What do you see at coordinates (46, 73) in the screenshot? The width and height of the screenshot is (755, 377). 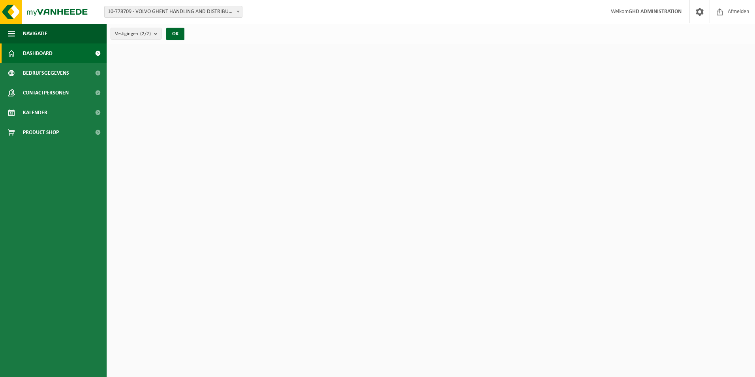 I see `span: Bedrijfsgegevens` at bounding box center [46, 73].